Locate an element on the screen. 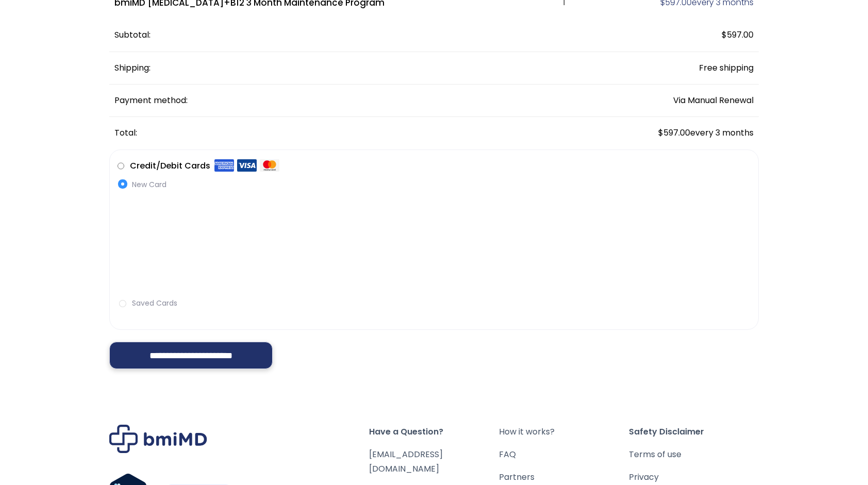  span: Safety Disclaimer is located at coordinates (693, 432).